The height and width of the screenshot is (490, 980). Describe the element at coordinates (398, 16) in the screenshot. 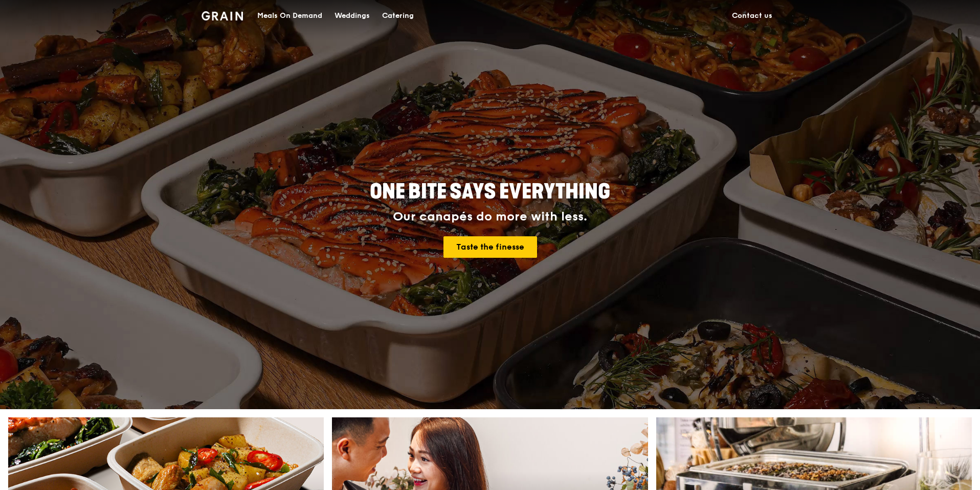

I see `div: Catering` at that location.